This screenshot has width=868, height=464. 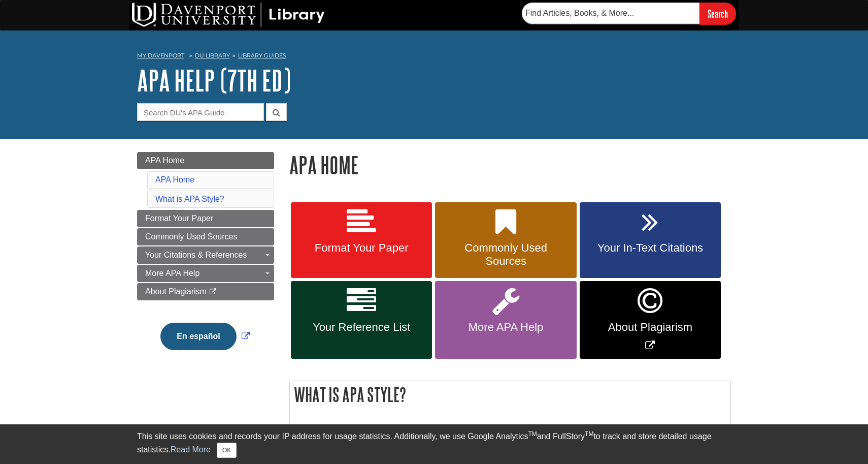 I want to click on span: APA Home, so click(x=165, y=160).